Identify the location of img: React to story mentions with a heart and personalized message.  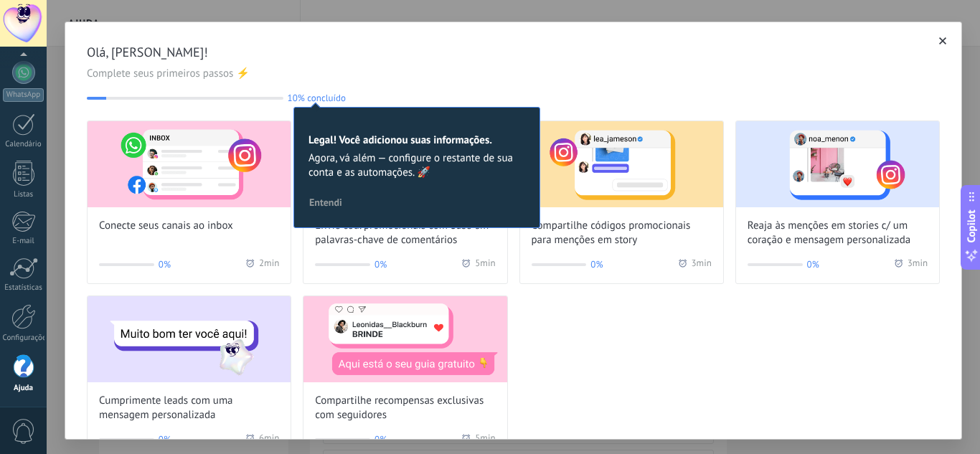
(838, 164).